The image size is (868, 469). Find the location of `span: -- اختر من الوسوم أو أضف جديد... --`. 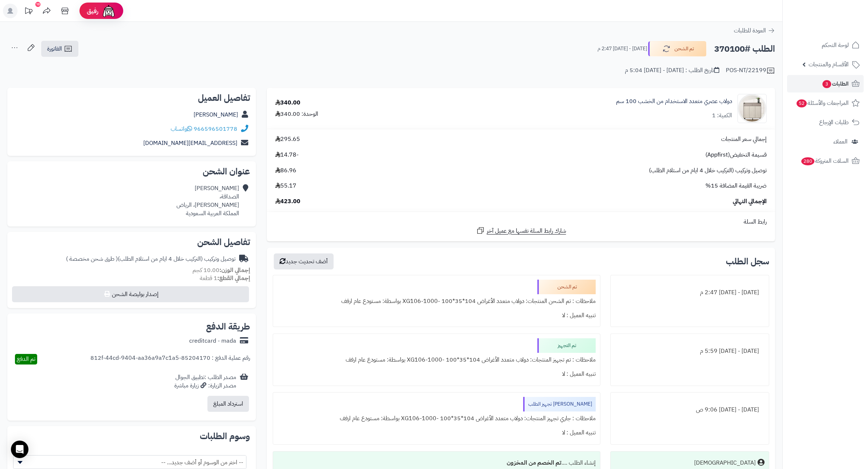

span: -- اختر من الوسوم أو أضف جديد... -- is located at coordinates (130, 462).